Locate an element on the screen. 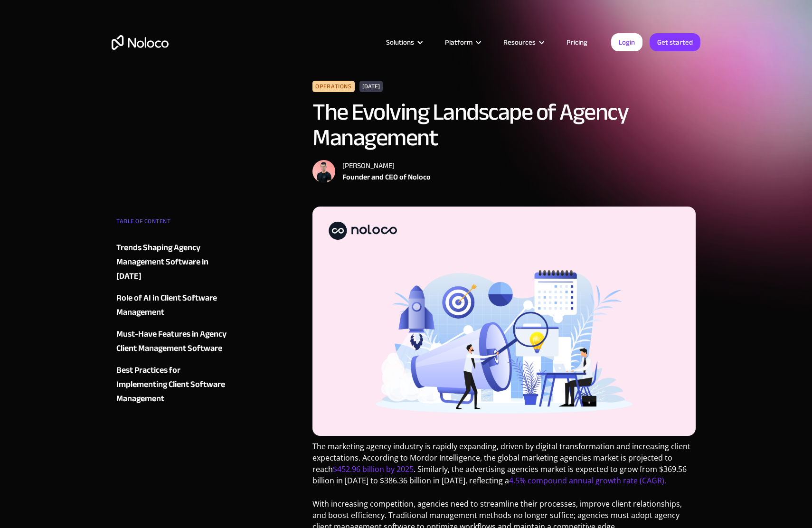 Image resolution: width=812 pixels, height=528 pixels. div: Founder and CEO of Noloco is located at coordinates (387, 177).